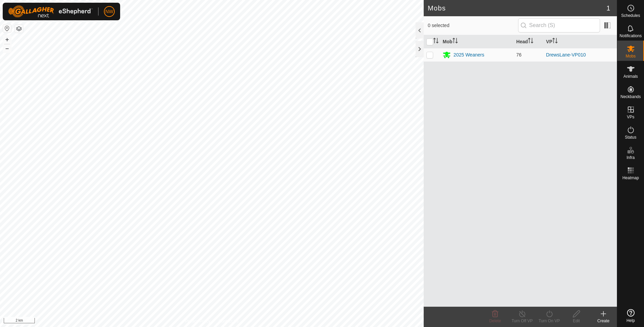 This screenshot has width=644, height=327. I want to click on img: Gallagher Logo, so click(50, 11).